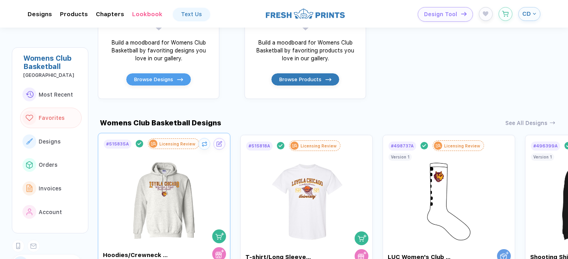 Image resolution: width=568 pixels, height=259 pixels. I want to click on div: Loyola University Chicago, so click(52, 75).